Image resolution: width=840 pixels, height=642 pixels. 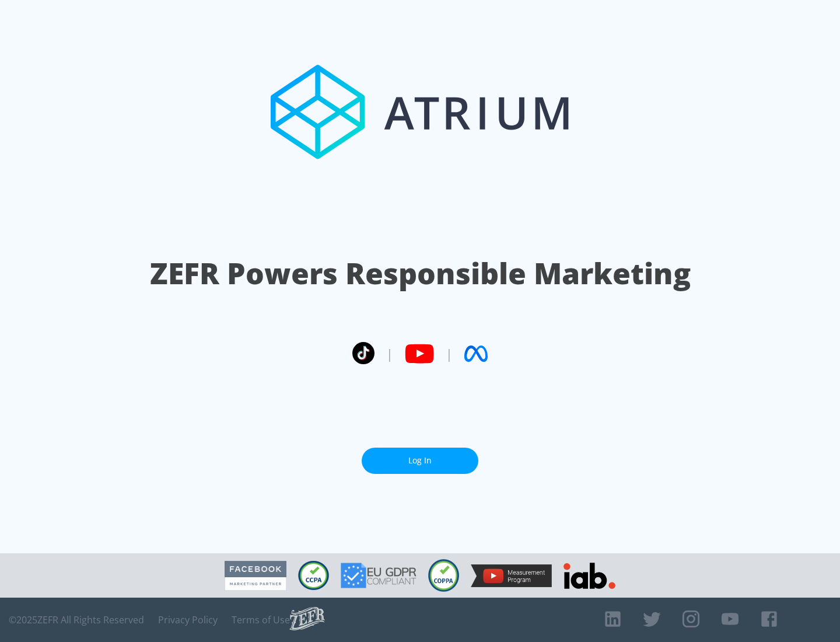 What do you see at coordinates (589, 575) in the screenshot?
I see `img: IAB` at bounding box center [589, 575].